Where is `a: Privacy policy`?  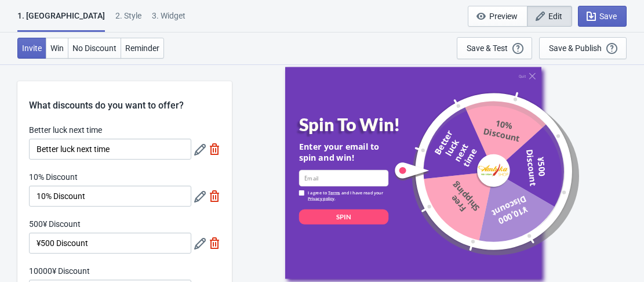 a: Privacy policy is located at coordinates (321, 198).